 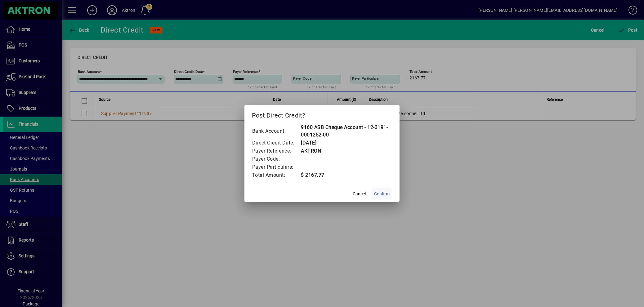 I want to click on td: Payer Reference:, so click(x=276, y=151).